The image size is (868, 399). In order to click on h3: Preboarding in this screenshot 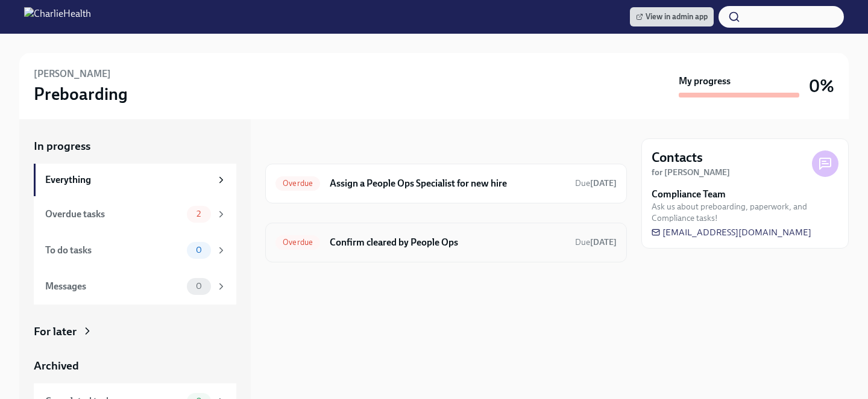, I will do `click(81, 94)`.